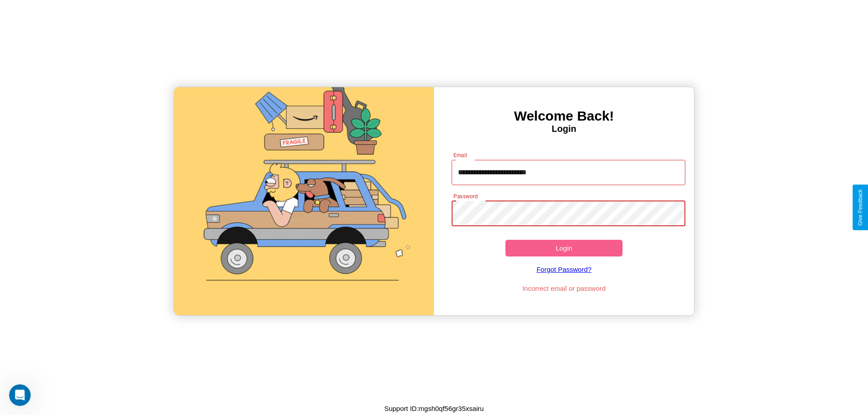  I want to click on label: Password, so click(466, 196).